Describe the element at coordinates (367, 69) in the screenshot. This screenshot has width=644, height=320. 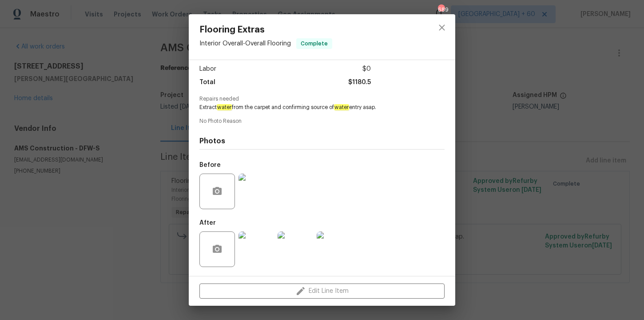
I see `span: $0` at that location.